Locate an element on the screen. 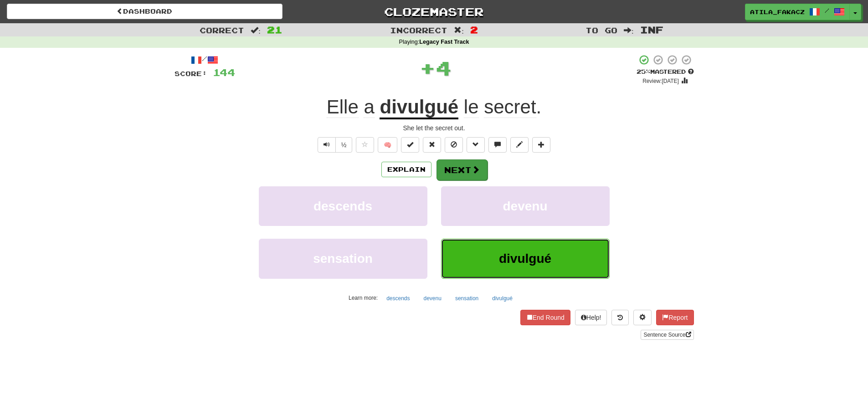 Image resolution: width=868 pixels, height=415 pixels. span: divulgué is located at coordinates (525, 258).